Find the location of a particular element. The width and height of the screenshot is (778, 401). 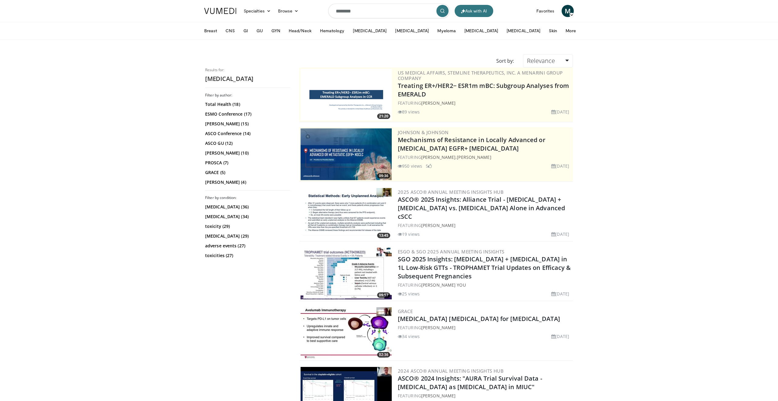

li: 89 views is located at coordinates (409, 112).